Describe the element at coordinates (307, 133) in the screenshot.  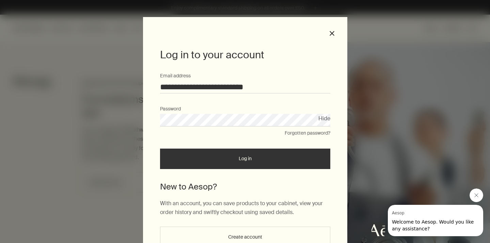
I see `button: Forgotten password?` at that location.